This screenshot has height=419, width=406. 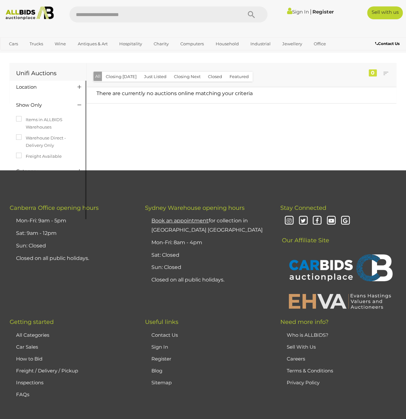 I want to click on button: Closed, so click(x=215, y=77).